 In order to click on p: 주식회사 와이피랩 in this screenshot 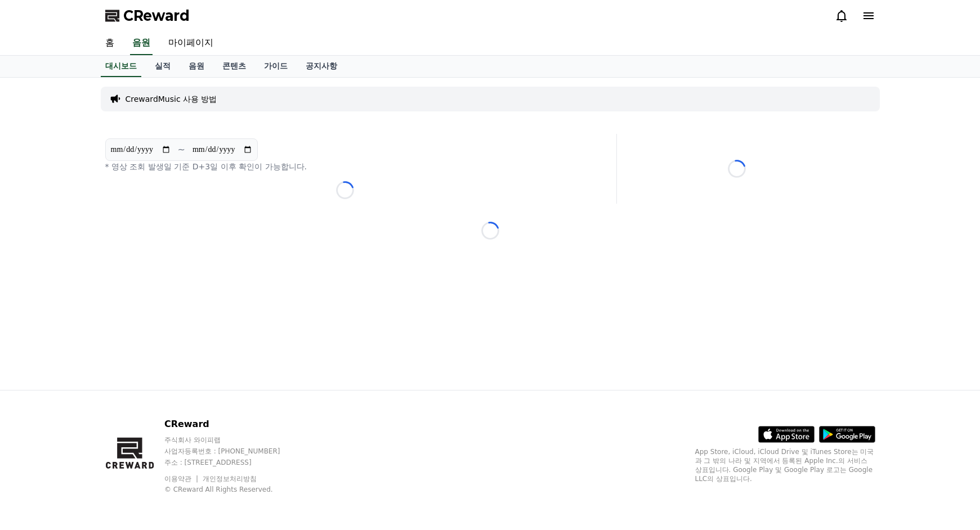, I will do `click(233, 440)`.